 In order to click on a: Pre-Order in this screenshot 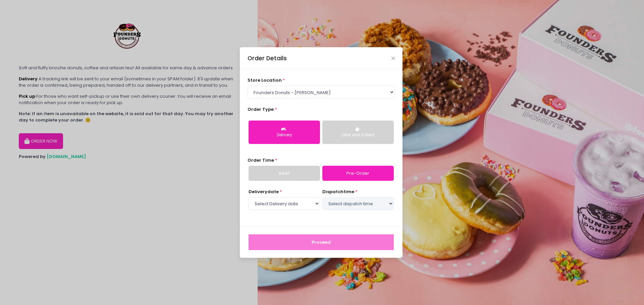, I will do `click(358, 174)`.